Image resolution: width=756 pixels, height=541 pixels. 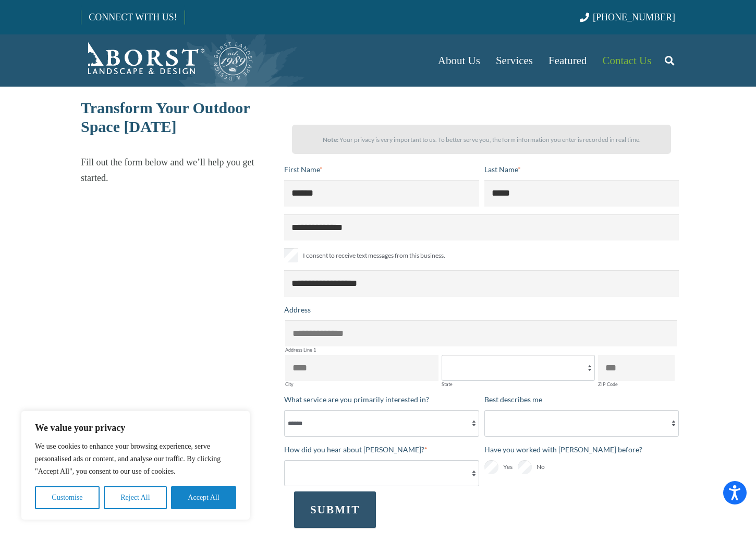 What do you see at coordinates (135, 465) in the screenshot?
I see `div: We value your privacy` at bounding box center [135, 465].